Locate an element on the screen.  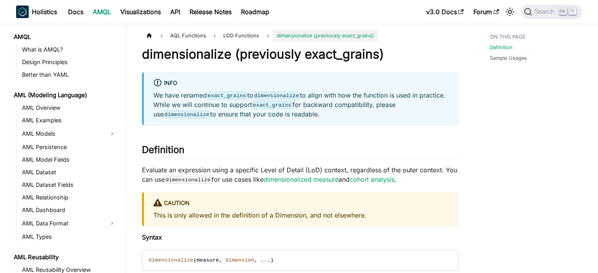
span: dimensionalize is located at coordinates (171, 260).